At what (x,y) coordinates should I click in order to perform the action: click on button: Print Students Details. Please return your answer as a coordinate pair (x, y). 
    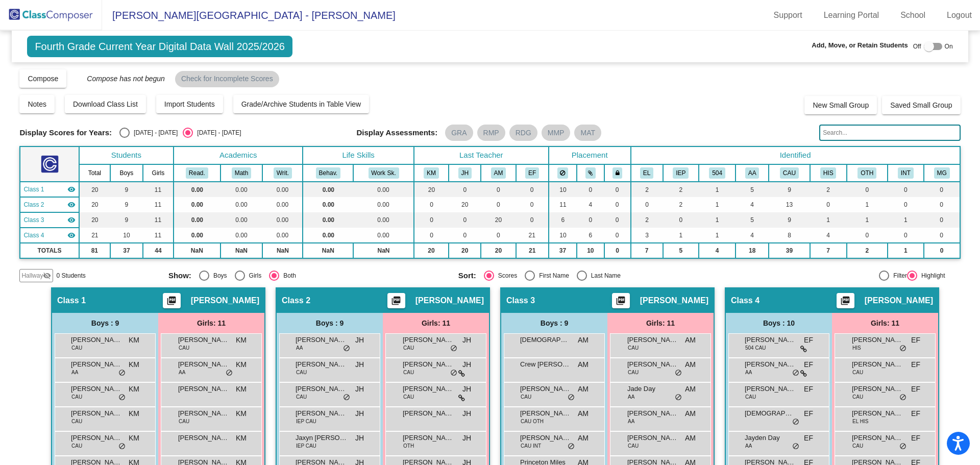
    Looking at the image, I should click on (845, 301).